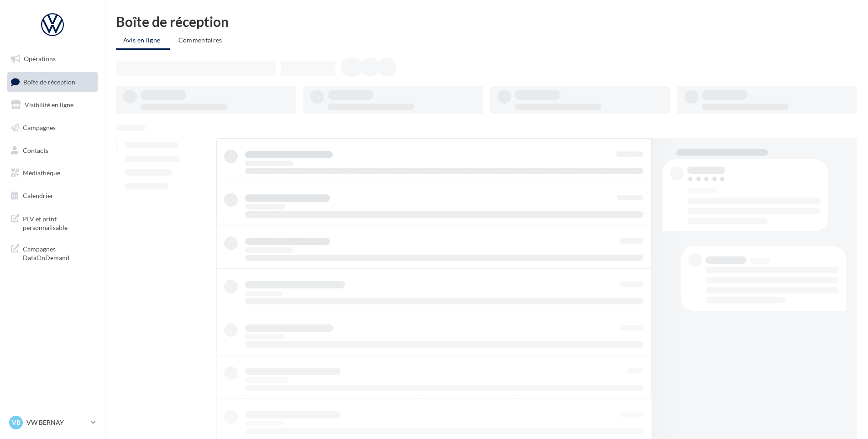 The height and width of the screenshot is (439, 868). I want to click on span: Commentaires, so click(200, 40).